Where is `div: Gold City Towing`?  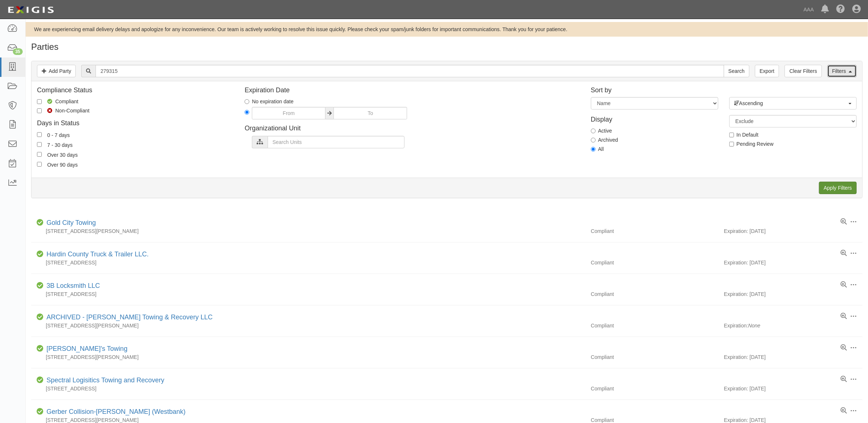 div: Gold City Towing is located at coordinates (69, 223).